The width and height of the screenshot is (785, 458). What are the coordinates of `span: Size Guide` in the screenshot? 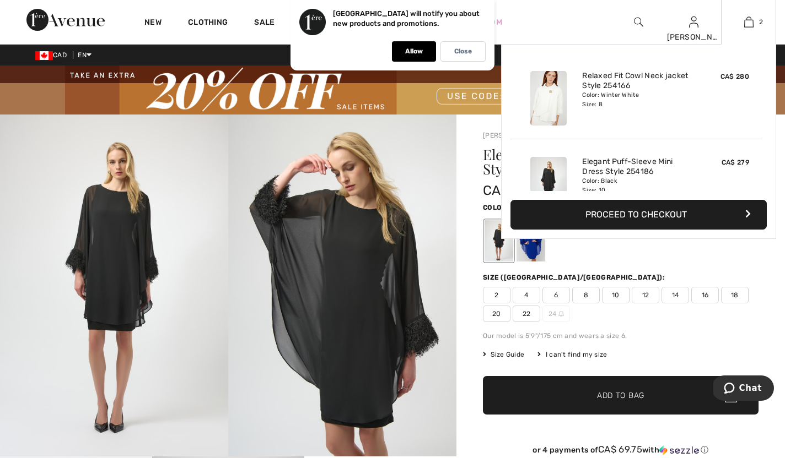 It's located at (503, 355).